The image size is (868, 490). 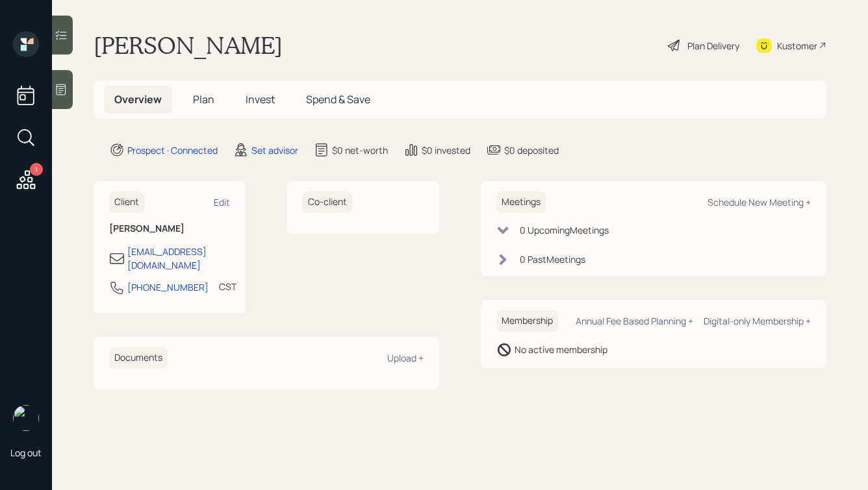 I want to click on div: Upload +, so click(x=406, y=358).